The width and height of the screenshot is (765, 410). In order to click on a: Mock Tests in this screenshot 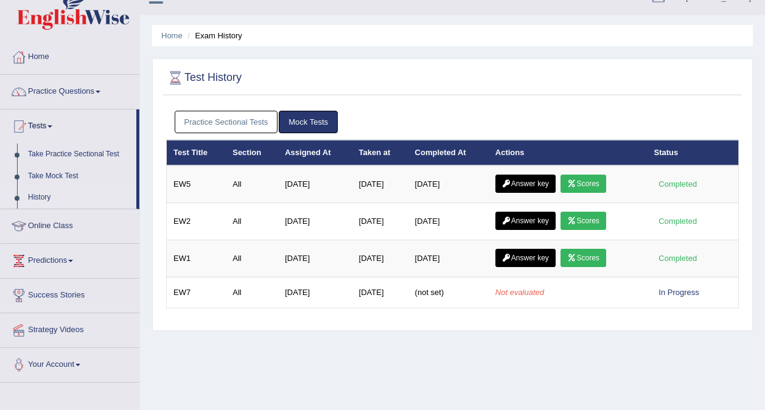, I will do `click(308, 122)`.